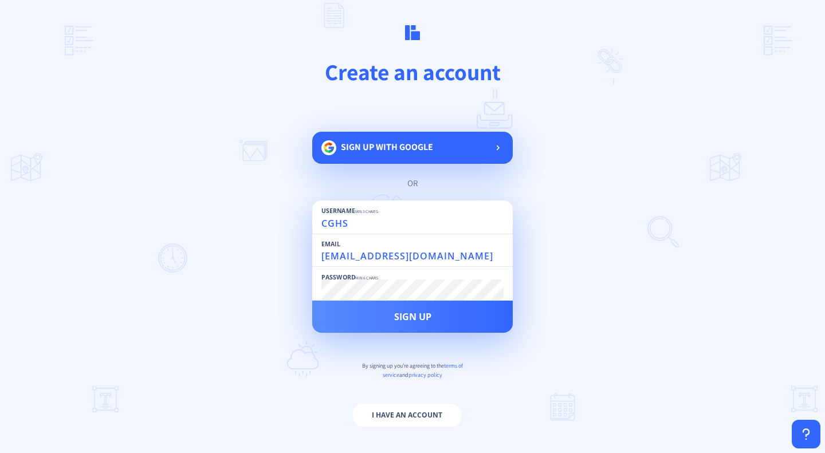 Image resolution: width=825 pixels, height=453 pixels. Describe the element at coordinates (387, 147) in the screenshot. I see `span: Sign up with google` at that location.